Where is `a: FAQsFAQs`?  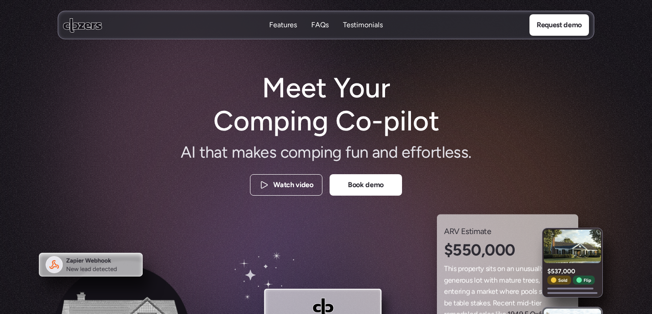
a: FAQsFAQs is located at coordinates (320, 25).